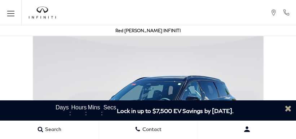 This screenshot has height=139, width=296. What do you see at coordinates (94, 107) in the screenshot?
I see `span: Mins` at bounding box center [94, 107].